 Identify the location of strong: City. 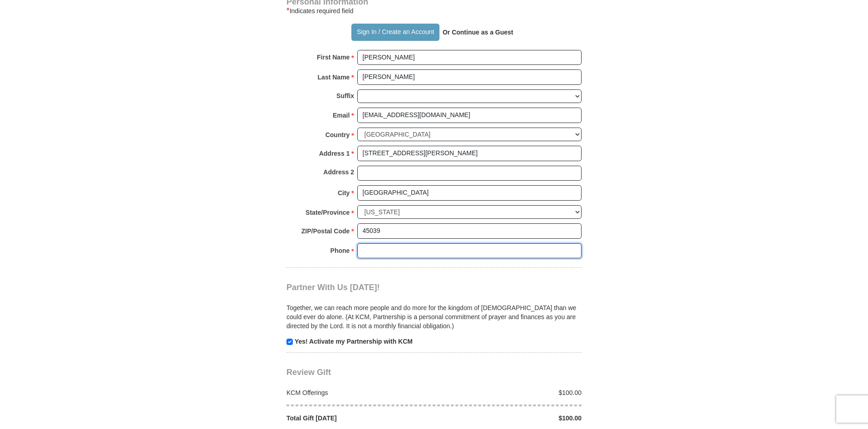
(343, 193).